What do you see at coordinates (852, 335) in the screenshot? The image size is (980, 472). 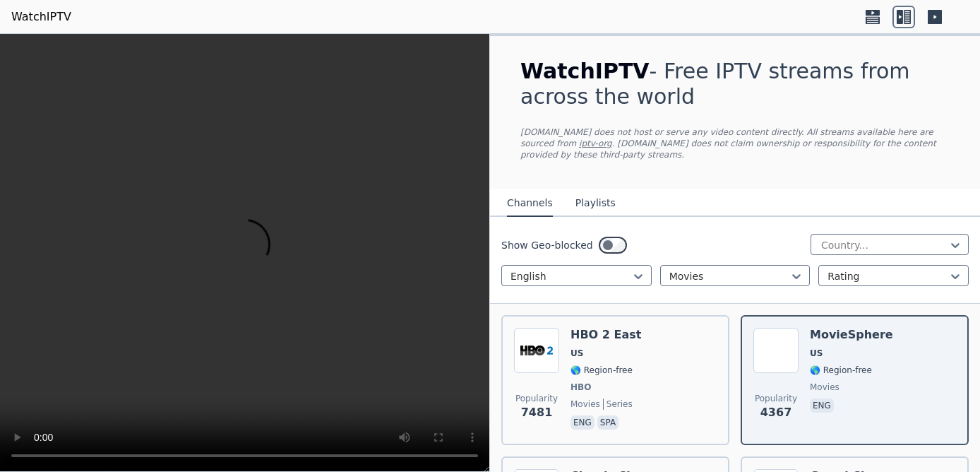 I see `h6: MovieSphere` at bounding box center [852, 335].